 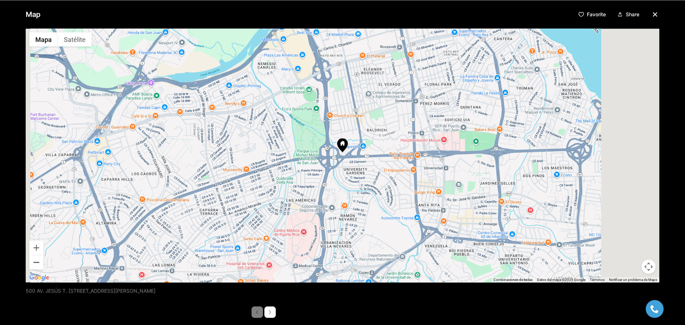 What do you see at coordinates (39, 278) in the screenshot?
I see `a: Abre esta zona en Google Maps (se abre en una nueva ventana)` at bounding box center [39, 278].